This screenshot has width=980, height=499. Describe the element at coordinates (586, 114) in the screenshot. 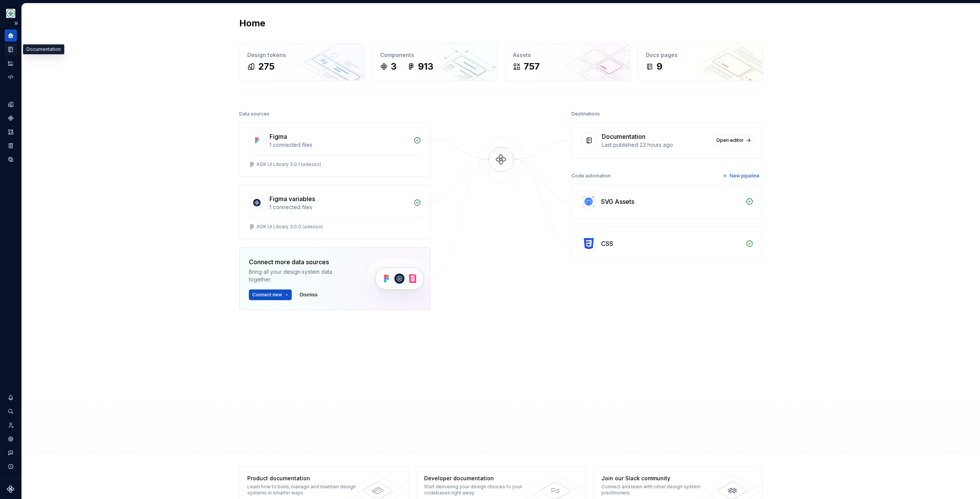

I see `div: Destinations` at that location.